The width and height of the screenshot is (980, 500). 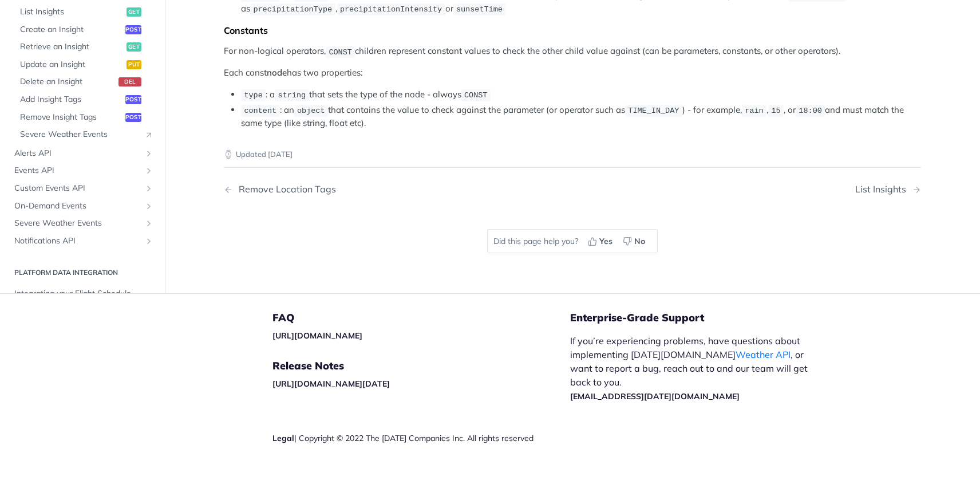 I want to click on span: Remove Insight Tags, so click(x=71, y=117).